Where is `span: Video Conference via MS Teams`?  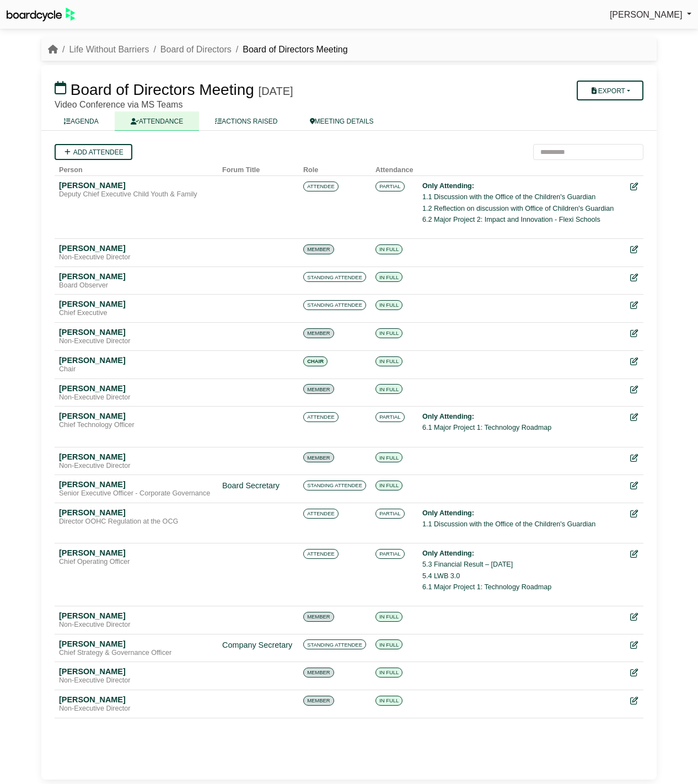 span: Video Conference via MS Teams is located at coordinates (119, 104).